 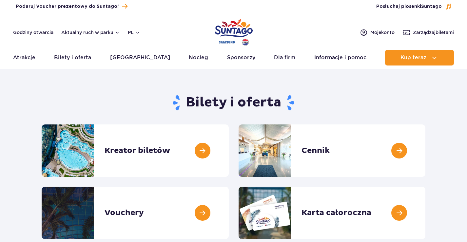 What do you see at coordinates (431, 7) in the screenshot?
I see `span: Suntago` at bounding box center [431, 7].